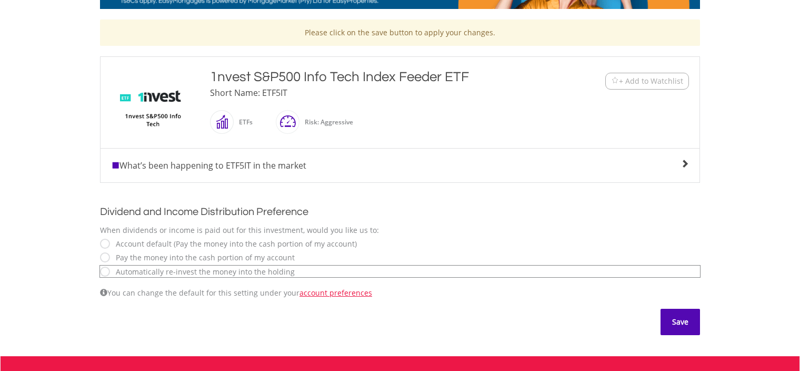 The image size is (800, 371). Describe the element at coordinates (326, 122) in the screenshot. I see `div: Risk: Aggressive` at that location.